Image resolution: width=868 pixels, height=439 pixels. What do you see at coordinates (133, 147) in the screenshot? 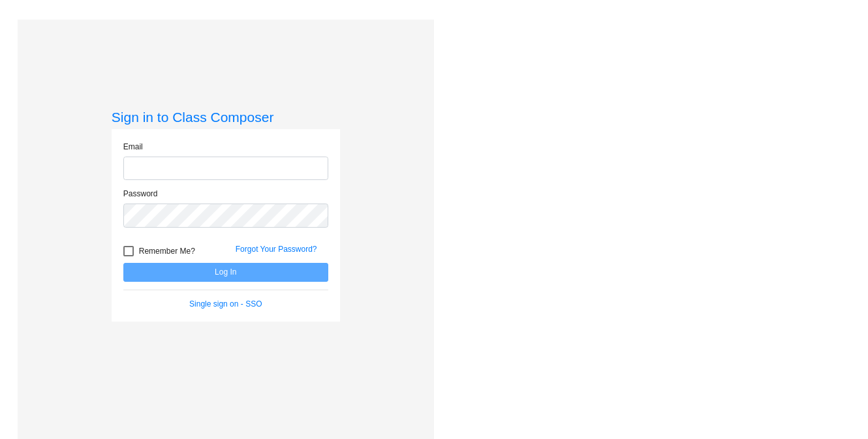
I see `label: Email` at bounding box center [133, 147].